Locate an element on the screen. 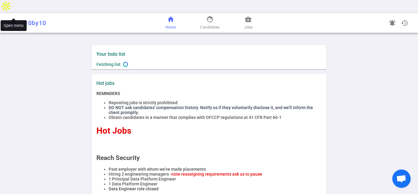  button: Open history is located at coordinates (405, 23).